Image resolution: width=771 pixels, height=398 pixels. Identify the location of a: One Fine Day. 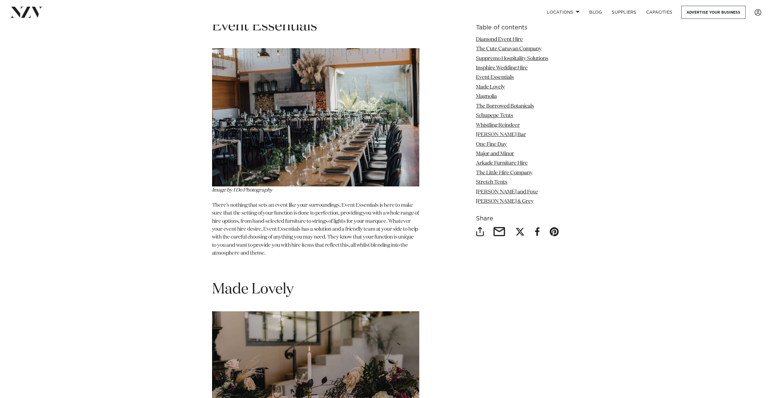
(492, 144).